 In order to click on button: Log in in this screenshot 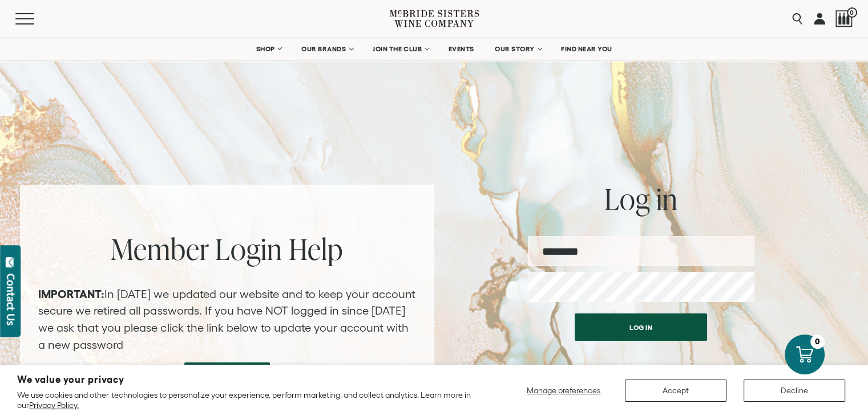, I will do `click(641, 327)`.